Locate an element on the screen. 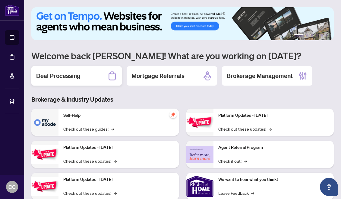  button: 5 is located at coordinates (322, 35).